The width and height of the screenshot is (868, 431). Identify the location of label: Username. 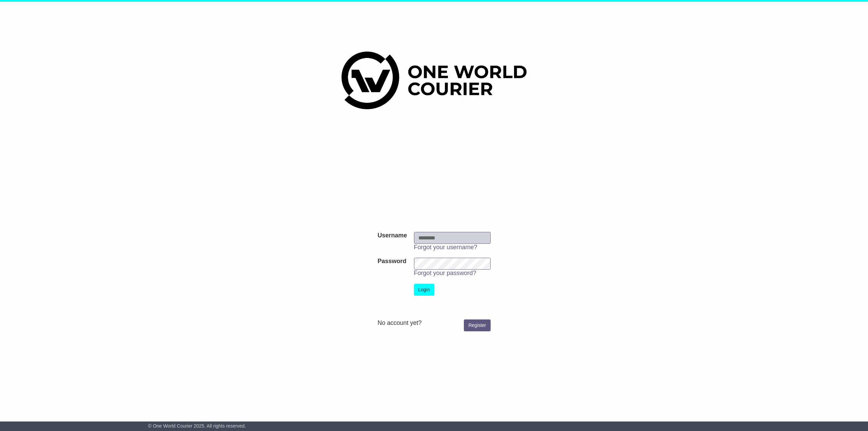
(392, 236).